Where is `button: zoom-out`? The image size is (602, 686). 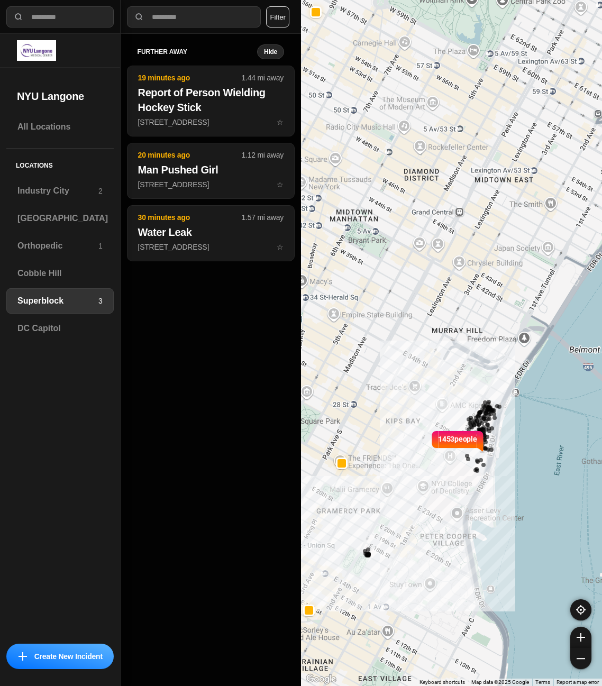 button: zoom-out is located at coordinates (581, 658).